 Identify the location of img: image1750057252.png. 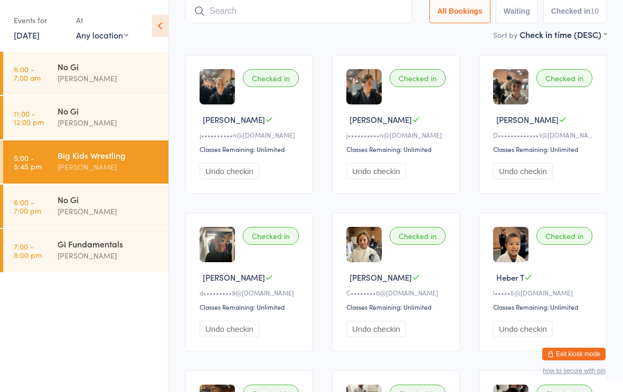
(510, 87).